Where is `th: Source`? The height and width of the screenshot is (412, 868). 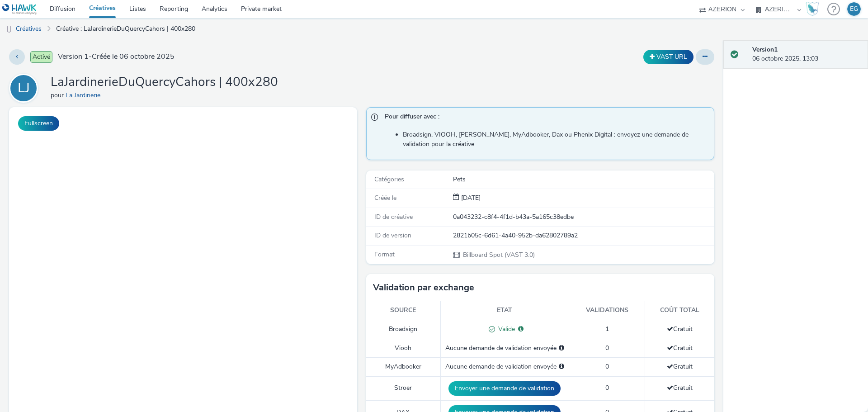
th: Source is located at coordinates (403, 311).